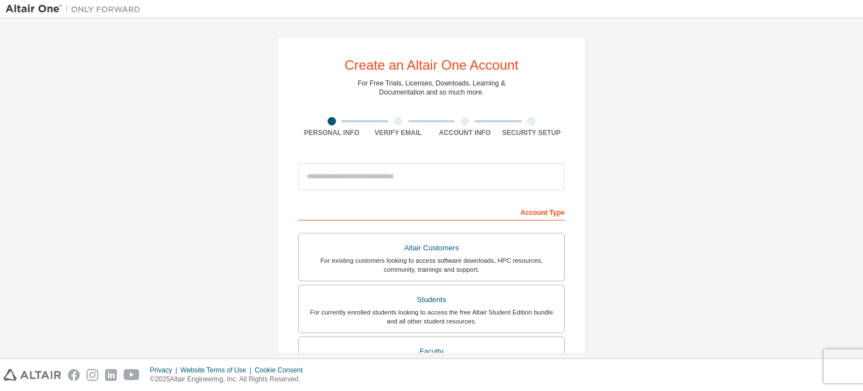 The width and height of the screenshot is (863, 391). I want to click on img: altair_logo.svg, so click(32, 374).